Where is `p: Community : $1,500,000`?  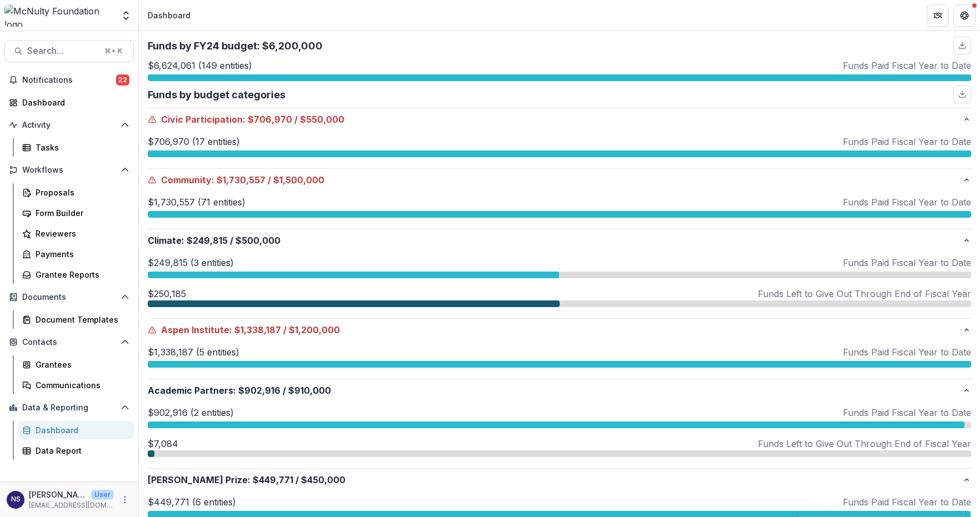 p: Community : $1,500,000 is located at coordinates (555, 180).